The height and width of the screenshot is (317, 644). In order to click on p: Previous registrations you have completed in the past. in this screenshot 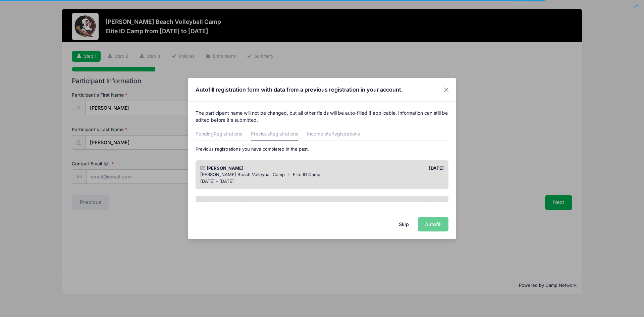, I will do `click(322, 149)`.